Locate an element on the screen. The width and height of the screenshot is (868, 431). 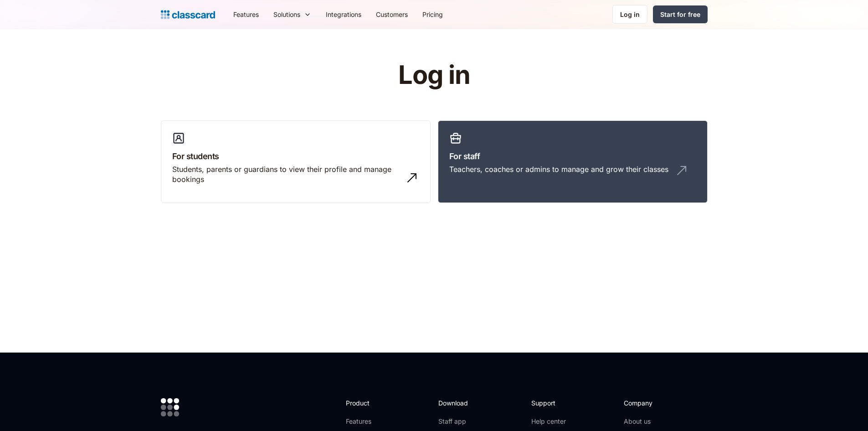
a: About us is located at coordinates (654, 421).